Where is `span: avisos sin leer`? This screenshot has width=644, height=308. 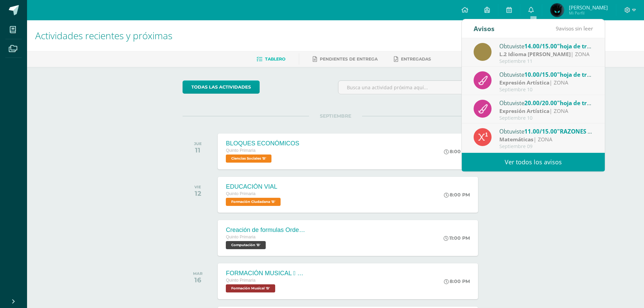
span: avisos sin leer is located at coordinates (575, 28).